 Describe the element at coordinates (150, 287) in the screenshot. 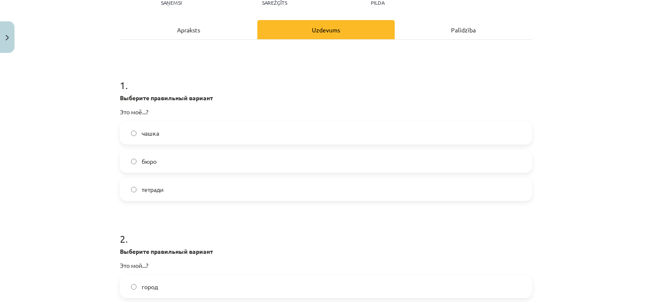

I see `span: город` at that location.